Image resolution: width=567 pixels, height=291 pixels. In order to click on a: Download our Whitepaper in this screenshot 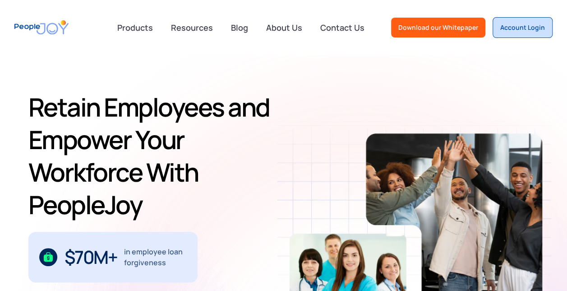, I will do `click(438, 28)`.